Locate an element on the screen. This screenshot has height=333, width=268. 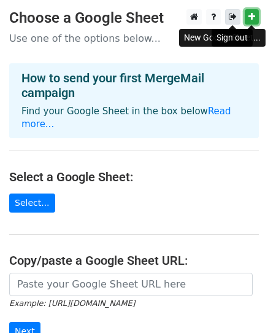
div: New Google Sheet... is located at coordinates (222, 37).